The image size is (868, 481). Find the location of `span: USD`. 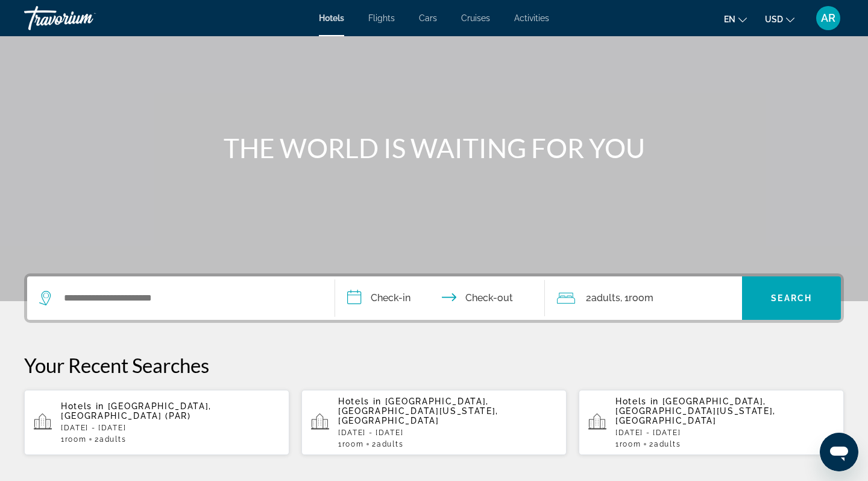

span: USD is located at coordinates (773, 20).